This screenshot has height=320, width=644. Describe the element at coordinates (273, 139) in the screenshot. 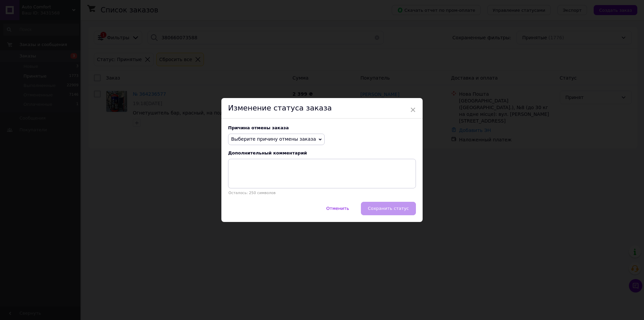

I see `span: Выберите причину отмены заказа` at that location.